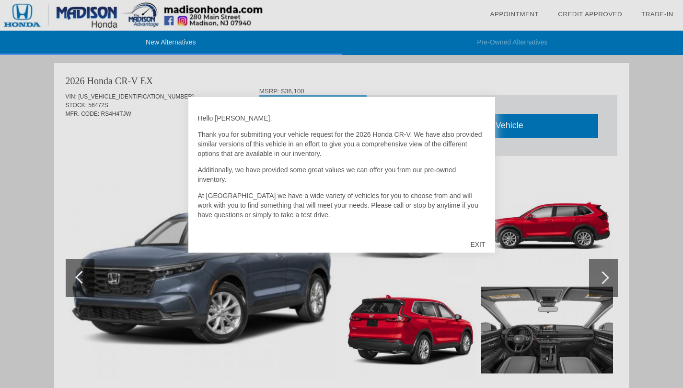 Image resolution: width=683 pixels, height=388 pixels. Describe the element at coordinates (341, 144) in the screenshot. I see `p: Thank you for submitting your vehicle request for the 2026 Honda CR-V. We have also provided simi...` at that location.